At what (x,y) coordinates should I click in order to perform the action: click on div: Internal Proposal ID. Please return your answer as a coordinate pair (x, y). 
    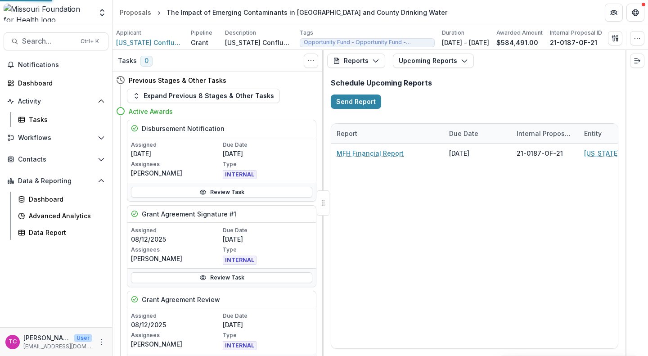
    Looking at the image, I should click on (545, 133).